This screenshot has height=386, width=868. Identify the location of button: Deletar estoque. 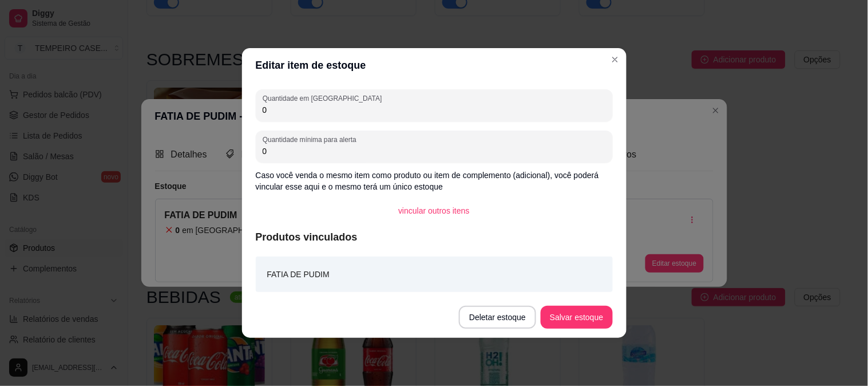
(497, 317).